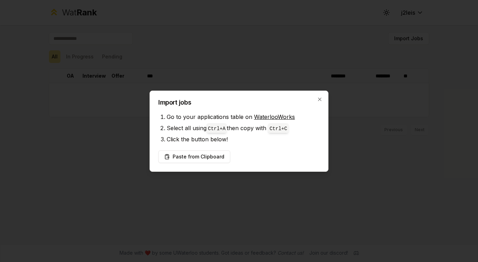 This screenshot has width=478, height=262. What do you see at coordinates (278, 129) in the screenshot?
I see `code: Ctrl+ C` at bounding box center [278, 129].